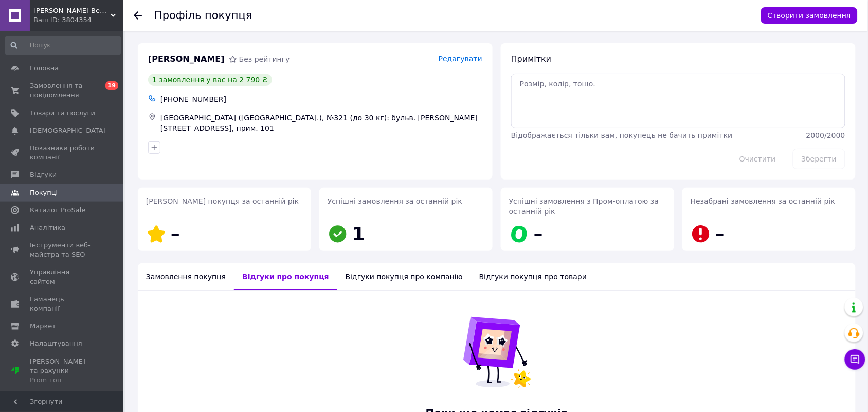 The image size is (868, 412). What do you see at coordinates (62, 91) in the screenshot?
I see `span: Замовлення та повідомлення` at bounding box center [62, 91].